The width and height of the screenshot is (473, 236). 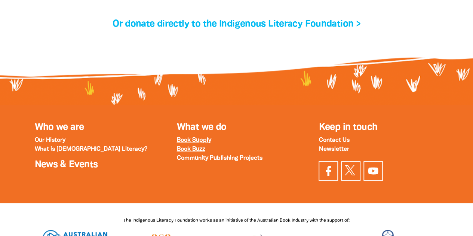 What do you see at coordinates (50, 140) in the screenshot?
I see `strong: Our History` at bounding box center [50, 140].